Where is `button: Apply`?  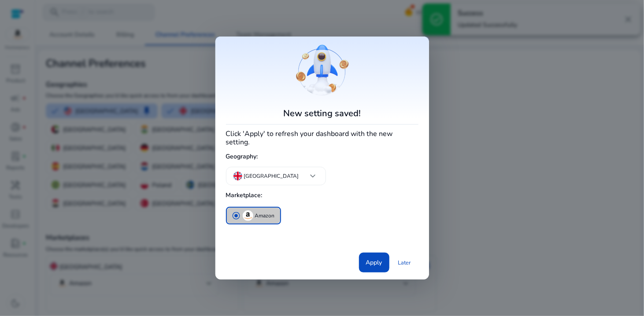
button: Apply is located at coordinates (373, 263).